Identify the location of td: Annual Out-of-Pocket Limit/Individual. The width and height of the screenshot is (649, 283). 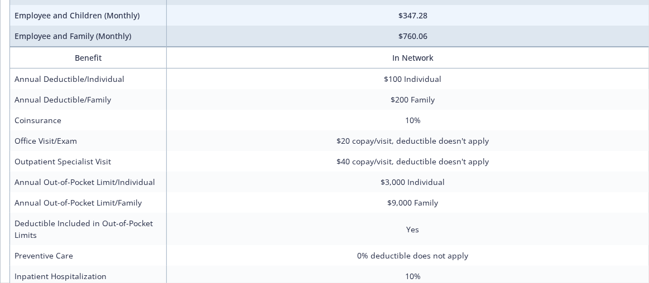
(88, 182).